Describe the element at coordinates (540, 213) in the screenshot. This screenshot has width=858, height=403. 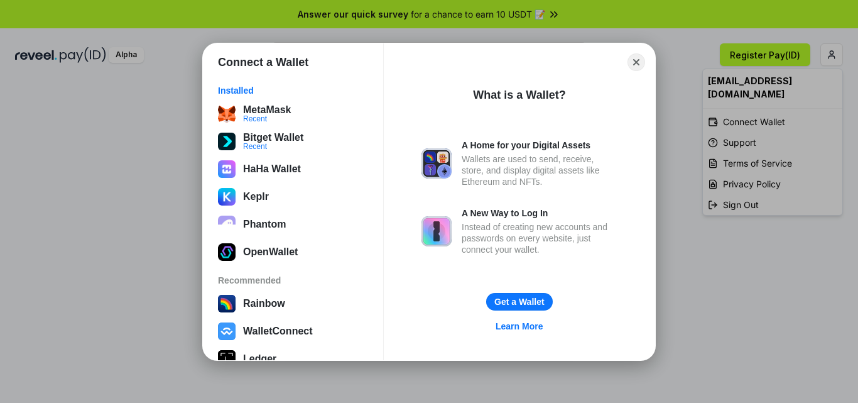
I see `div: A New Way to Log In` at that location.